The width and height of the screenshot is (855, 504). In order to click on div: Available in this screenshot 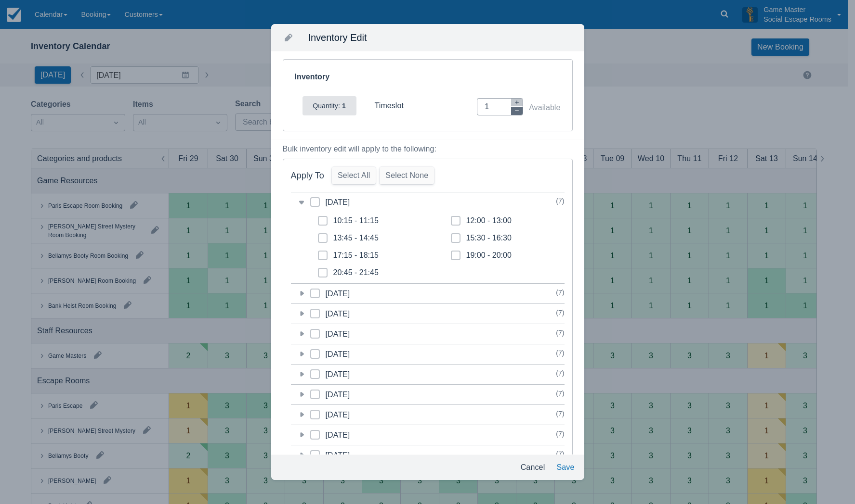, I will do `click(544, 108)`.